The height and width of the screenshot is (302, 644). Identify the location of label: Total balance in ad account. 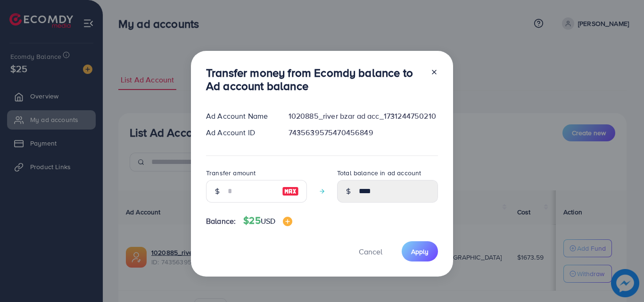
(379, 173).